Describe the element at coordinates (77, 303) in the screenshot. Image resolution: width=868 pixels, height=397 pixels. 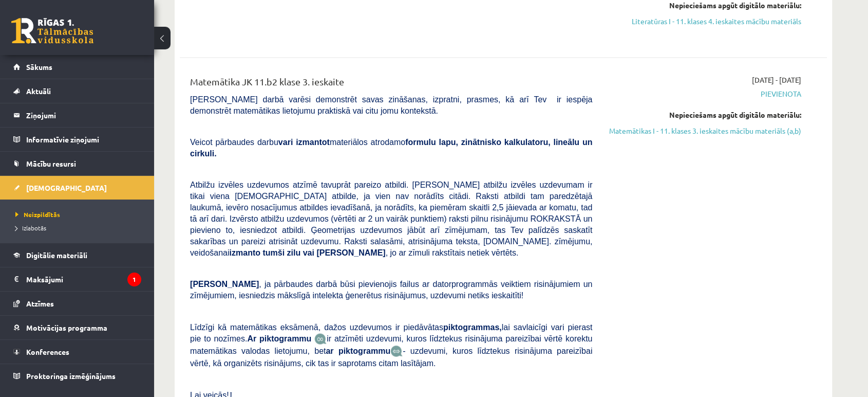
I see `a: Atzīmes` at that location.